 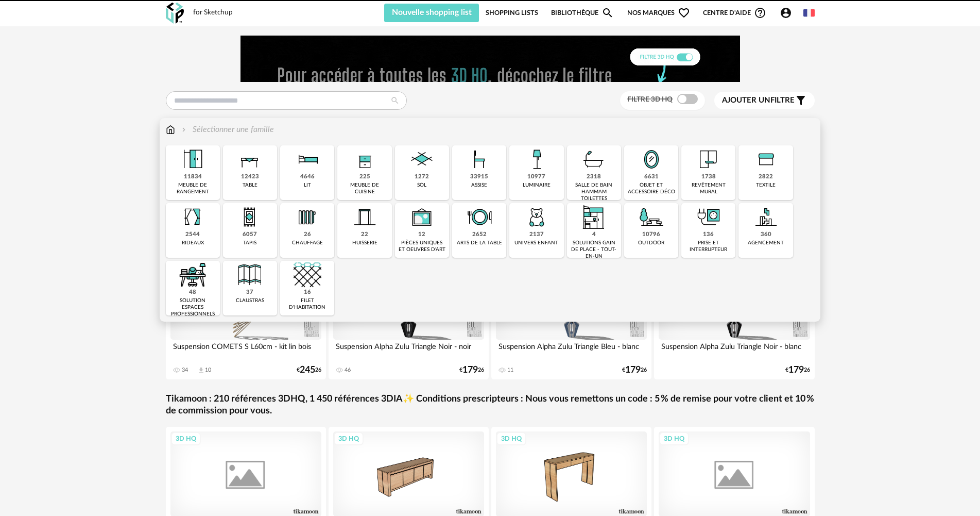 I want to click on div: 16, so click(x=308, y=292).